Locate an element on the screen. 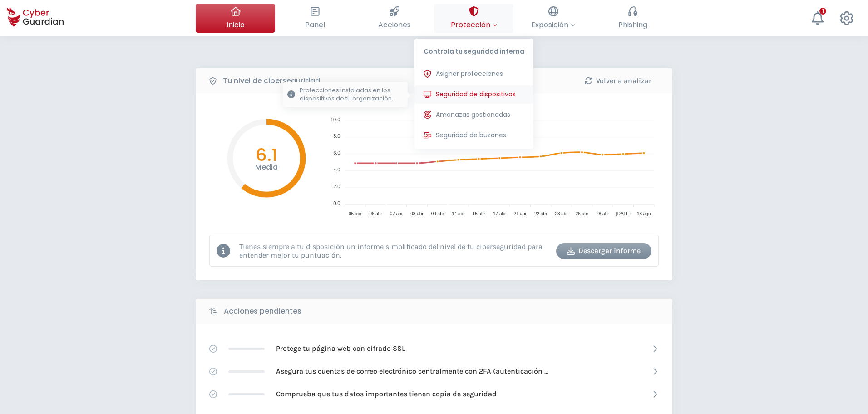 This screenshot has height=414, width=868. button: Descargar informe is located at coordinates (604, 251).